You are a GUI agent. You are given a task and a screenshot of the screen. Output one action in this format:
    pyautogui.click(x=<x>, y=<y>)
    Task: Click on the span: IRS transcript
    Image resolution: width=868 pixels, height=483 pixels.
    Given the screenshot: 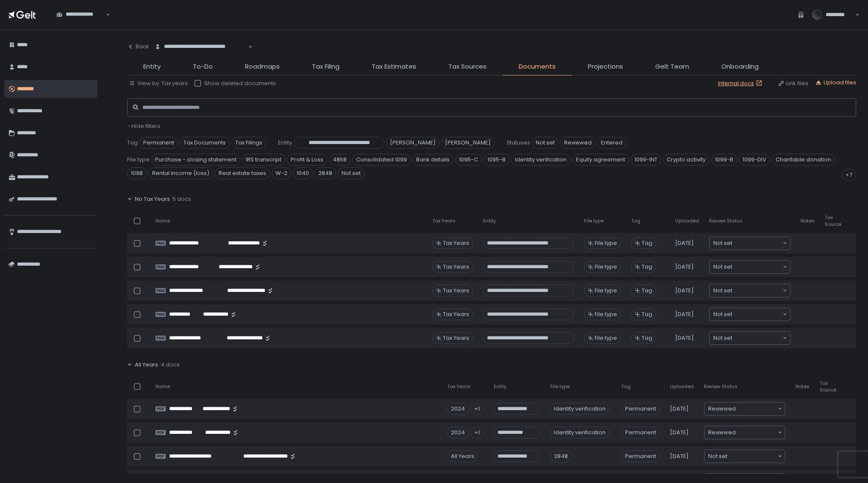 What is the action you would take?
    pyautogui.click(x=264, y=160)
    